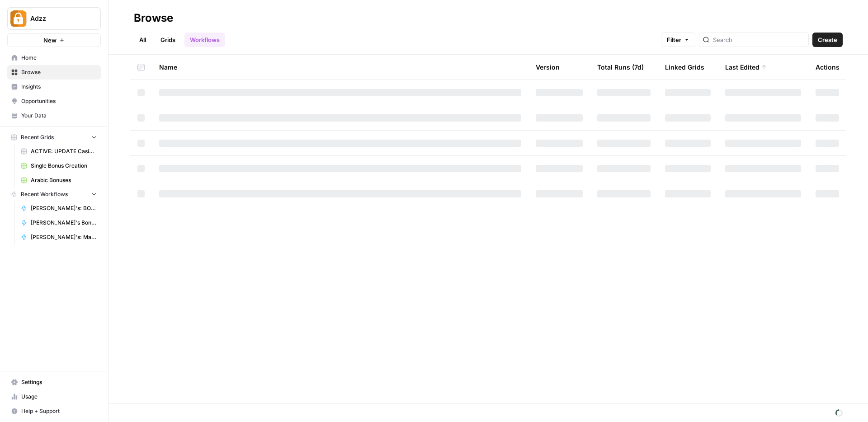  I want to click on button: Filter, so click(678, 40).